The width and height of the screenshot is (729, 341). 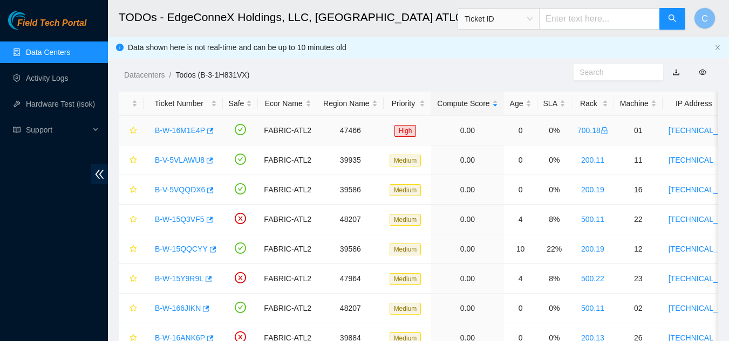 What do you see at coordinates (604, 131) in the screenshot?
I see `span: lock` at bounding box center [604, 131].